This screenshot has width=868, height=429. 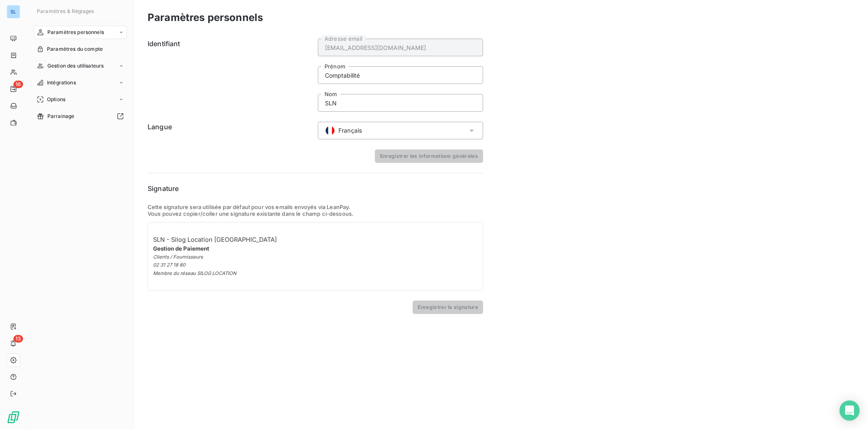 I want to click on span: Paramètres du compte, so click(x=75, y=49).